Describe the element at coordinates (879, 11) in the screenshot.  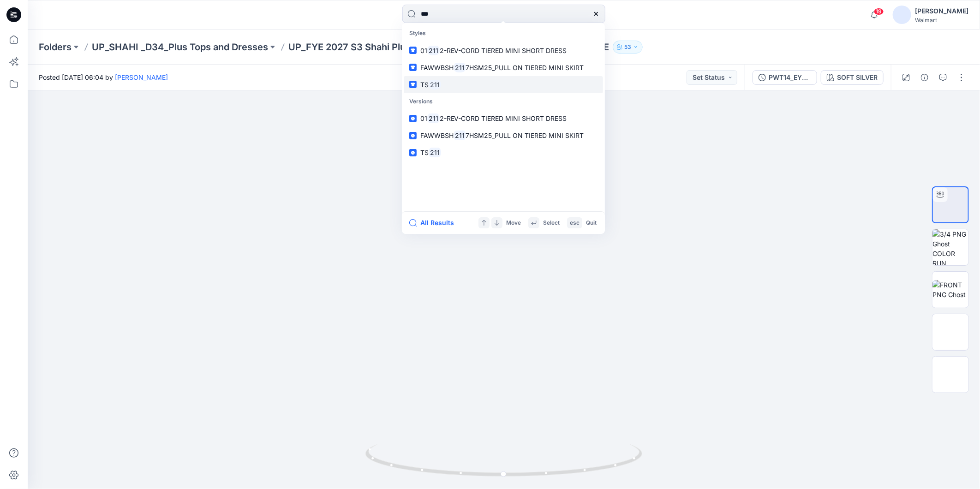
I see `span: 19` at that location.